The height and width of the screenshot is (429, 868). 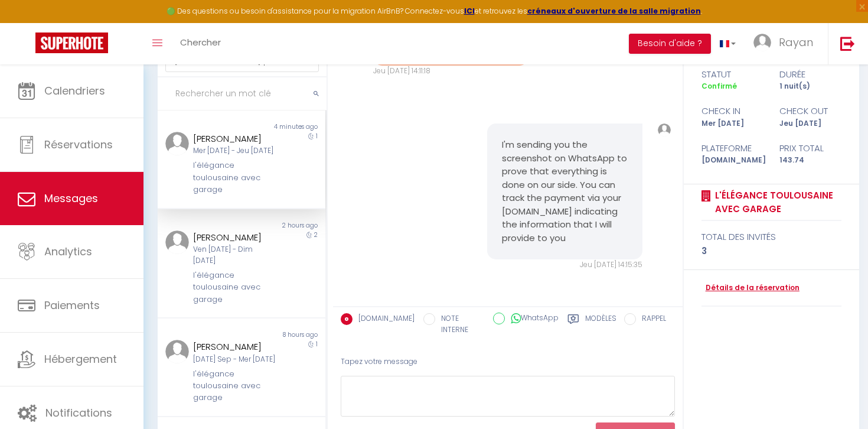 I want to click on label: RAPPEL, so click(x=651, y=319).